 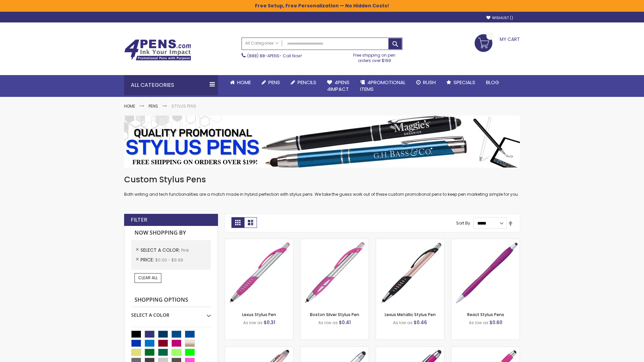 What do you see at coordinates (259, 241) in the screenshot?
I see `a: Lexus Stylus Pen-Pink` at bounding box center [259, 241].